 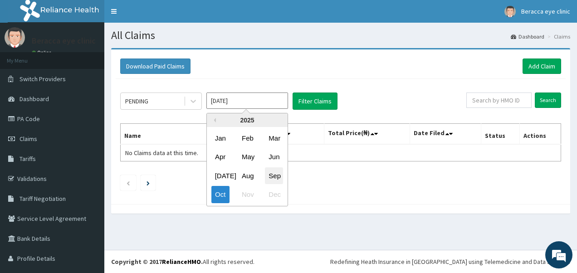 What do you see at coordinates (221, 157) in the screenshot?
I see `div: Choose April 2025` at bounding box center [221, 157].